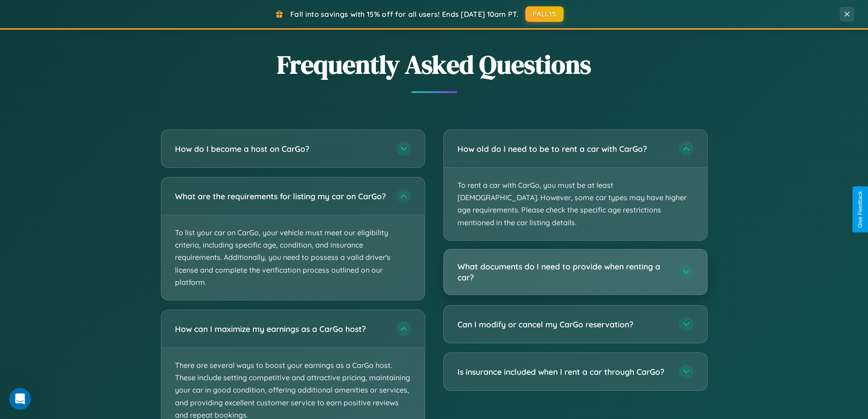  What do you see at coordinates (281, 196) in the screenshot?
I see `h3: What are the requirements for listing my car on CarGo?` at bounding box center [281, 196].